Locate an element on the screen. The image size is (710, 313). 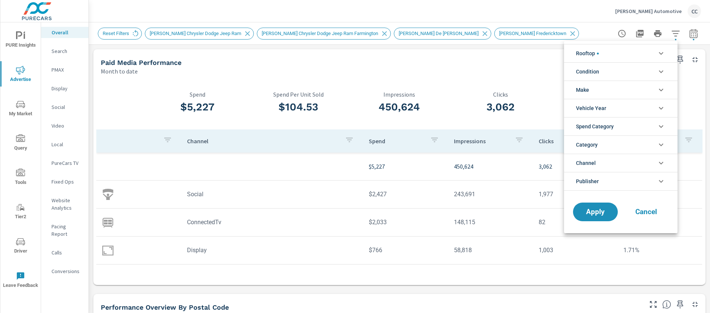
span: Rooftop is located at coordinates (587, 53).